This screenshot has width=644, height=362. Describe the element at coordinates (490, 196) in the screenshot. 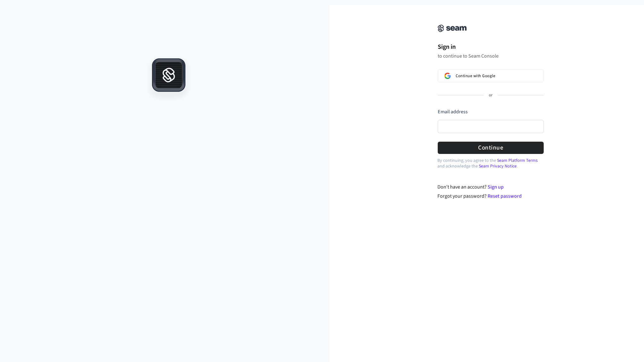

I see `div: Forgot your password?` at that location.